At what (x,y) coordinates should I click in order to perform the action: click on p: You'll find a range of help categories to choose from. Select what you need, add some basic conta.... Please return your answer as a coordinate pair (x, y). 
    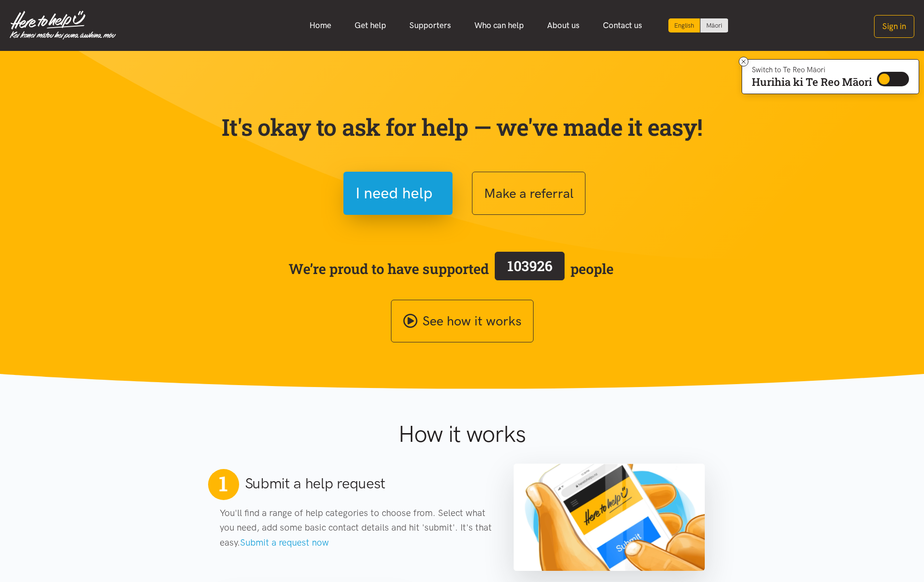
    Looking at the image, I should click on (357, 528).